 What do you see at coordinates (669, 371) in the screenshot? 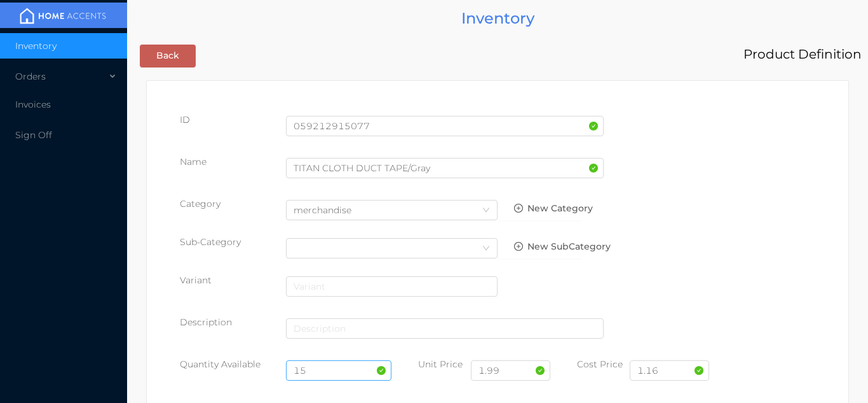
I see `input: Cost Price` at bounding box center [669, 371].